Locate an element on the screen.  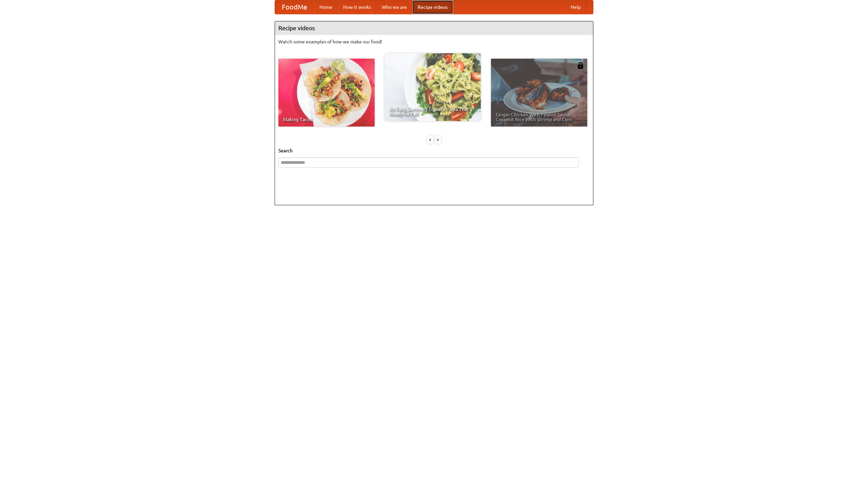
img: 483408.png is located at coordinates (581, 65).